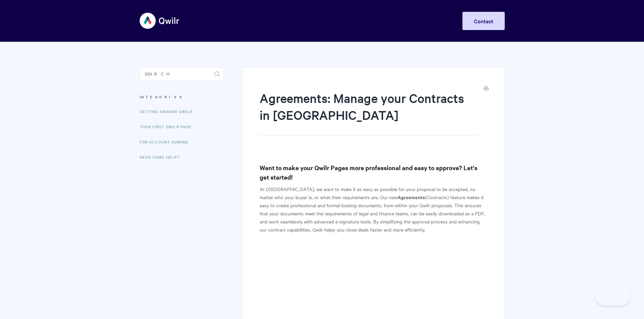 This screenshot has height=319, width=644. I want to click on h3: Categories, so click(181, 97).